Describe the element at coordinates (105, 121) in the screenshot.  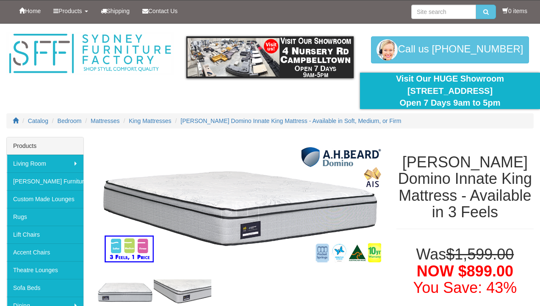
I see `span: Mattresses` at that location.